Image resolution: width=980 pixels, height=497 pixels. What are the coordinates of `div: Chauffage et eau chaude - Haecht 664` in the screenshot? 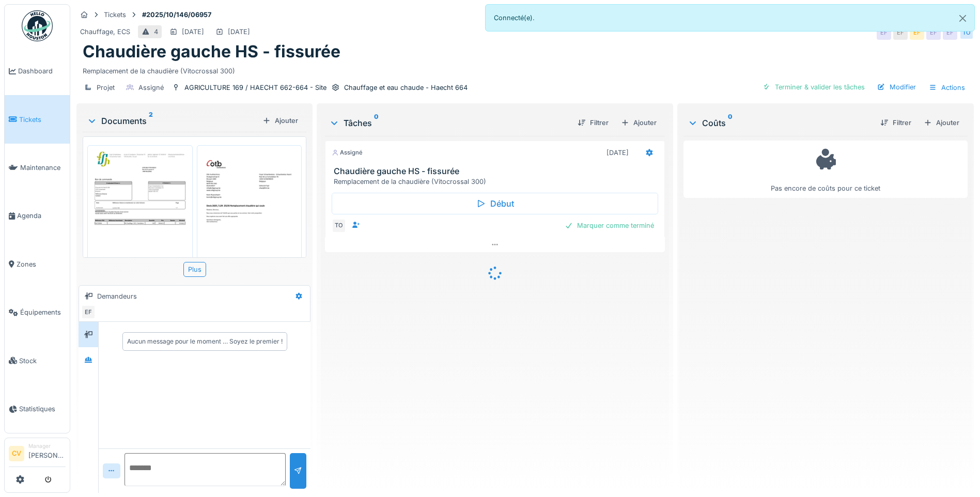 It's located at (406, 87).